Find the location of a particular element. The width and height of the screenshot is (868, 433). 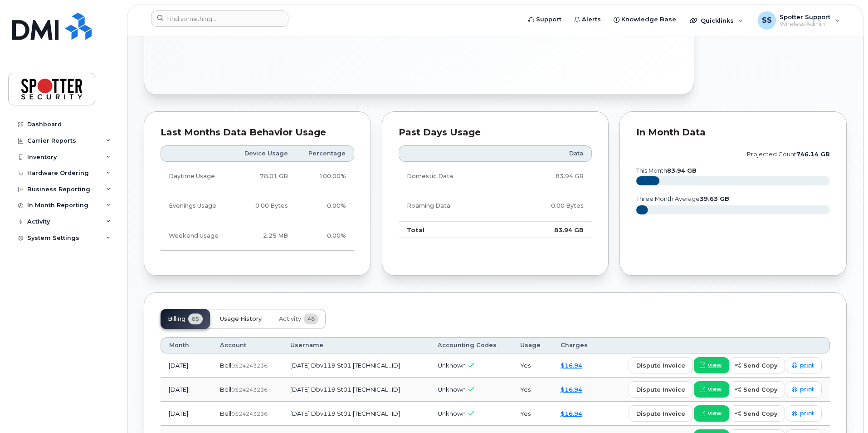

a: Knowledge Base is located at coordinates (645, 20).